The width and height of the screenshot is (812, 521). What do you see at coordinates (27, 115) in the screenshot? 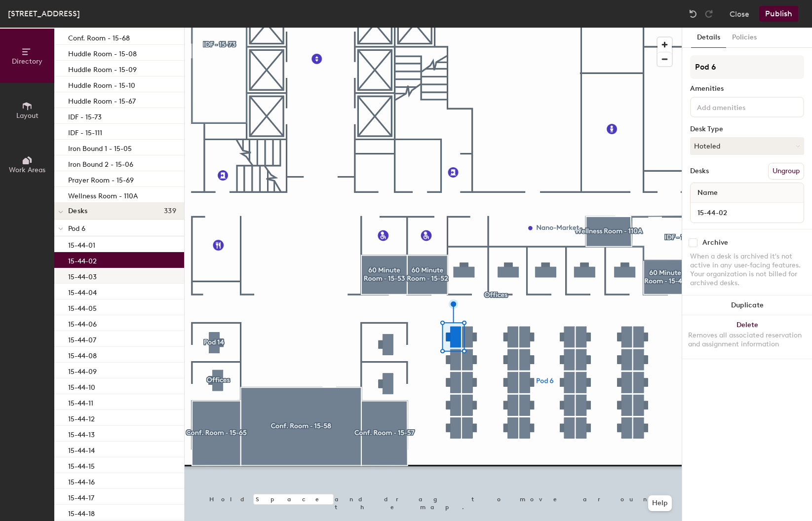
I see `span: Layout` at bounding box center [27, 115].